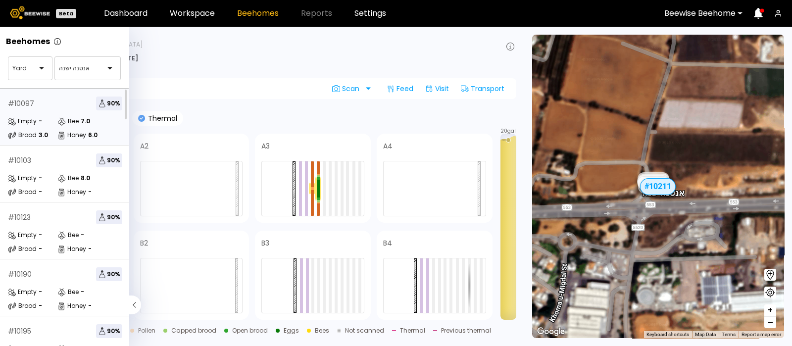 The image size is (792, 346). Describe the element at coordinates (43, 135) in the screenshot. I see `div: 3.0` at that location.